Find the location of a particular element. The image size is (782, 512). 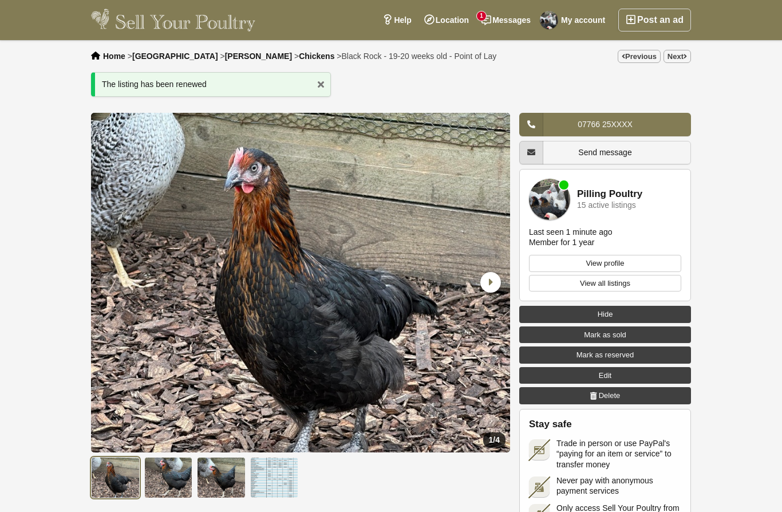

img: Black Rock - 19-20 weeks old - Point of Lay - 3 is located at coordinates (221, 478).